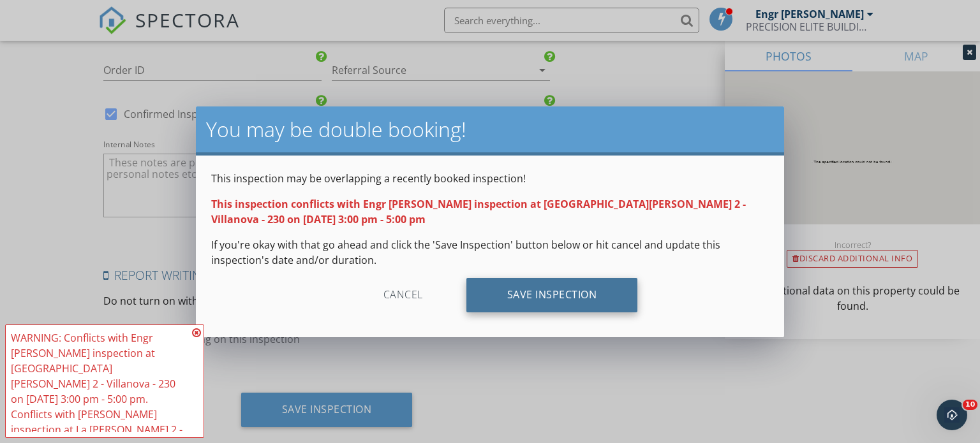  Describe the element at coordinates (490, 179) in the screenshot. I see `p: This inspection may be overlapping a recently booked inspection!` at that location.